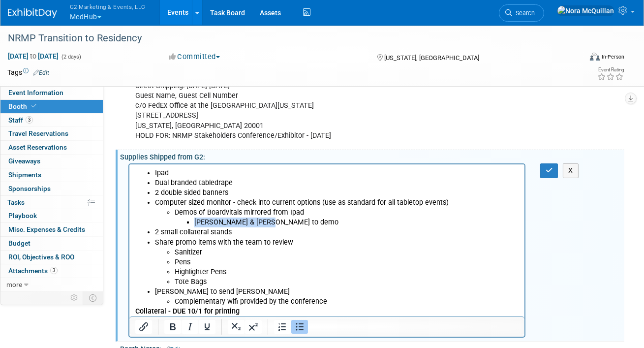  What do you see at coordinates (38, 133) in the screenshot?
I see `span: Travel Reservations` at bounding box center [38, 133].